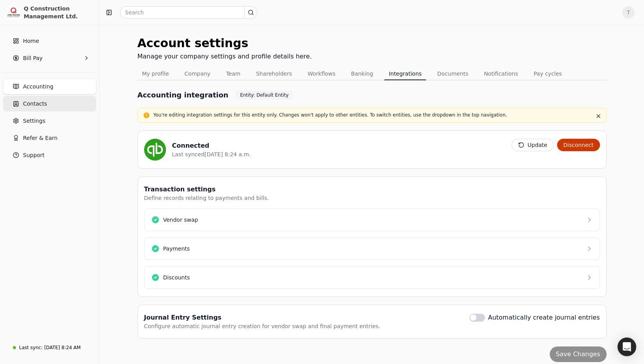 This screenshot has height=364, width=644. I want to click on span: Home, so click(31, 41).